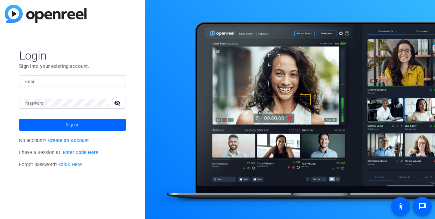 The height and width of the screenshot is (219, 435). Describe the element at coordinates (54, 140) in the screenshot. I see `span: No account?` at that location.